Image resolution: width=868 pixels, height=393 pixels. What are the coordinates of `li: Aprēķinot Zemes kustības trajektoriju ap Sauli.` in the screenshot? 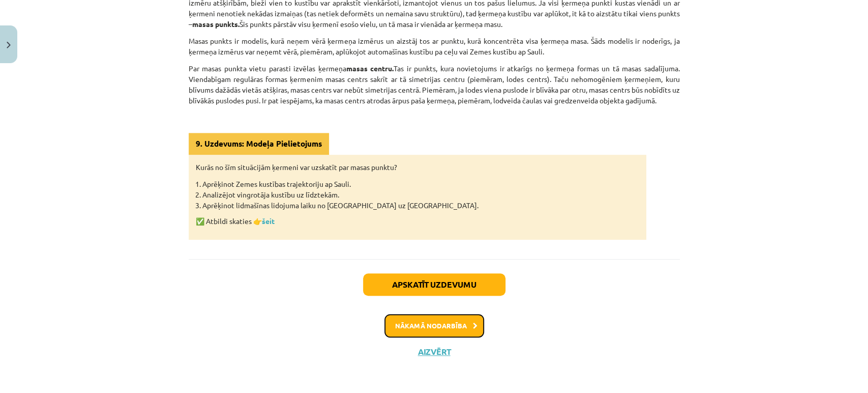 It's located at (421, 183).